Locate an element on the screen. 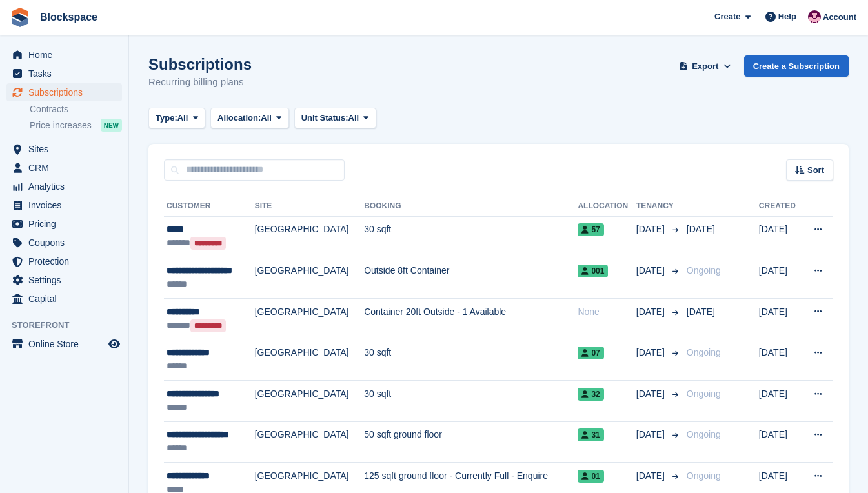  a: Price increases NEW is located at coordinates (76, 125).